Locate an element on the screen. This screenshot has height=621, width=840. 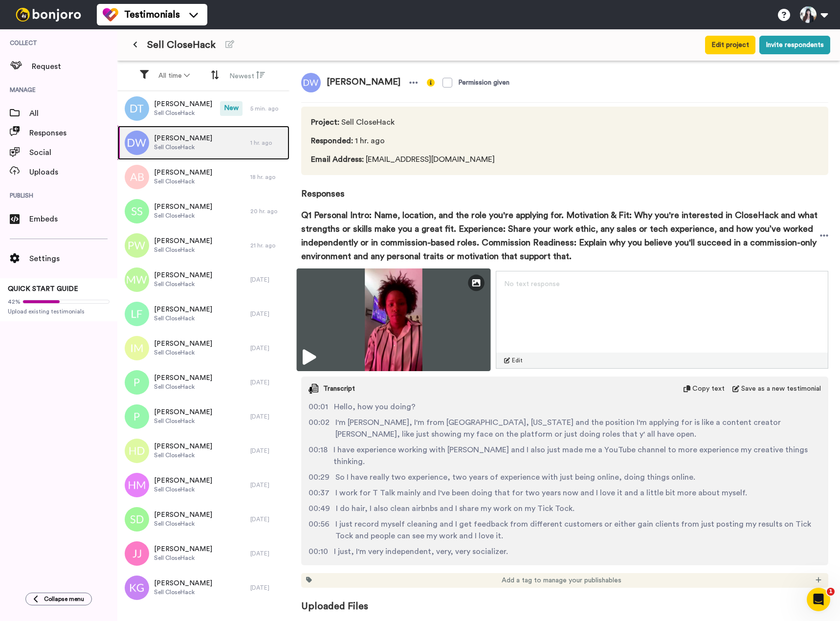
span: 1 hr. ago is located at coordinates (403, 141).